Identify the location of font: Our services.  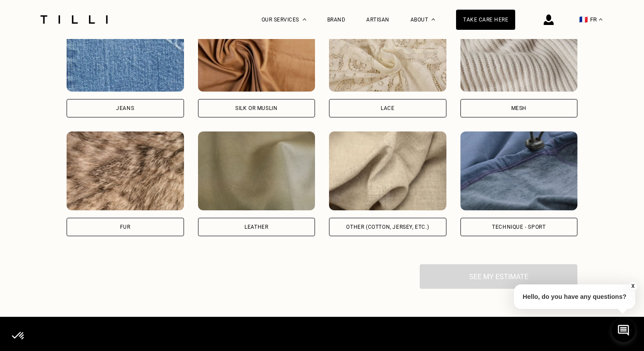
(280, 20).